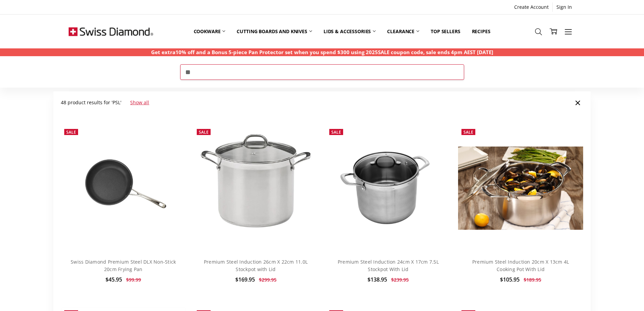 This screenshot has width=644, height=311. I want to click on span: $169.95, so click(245, 279).